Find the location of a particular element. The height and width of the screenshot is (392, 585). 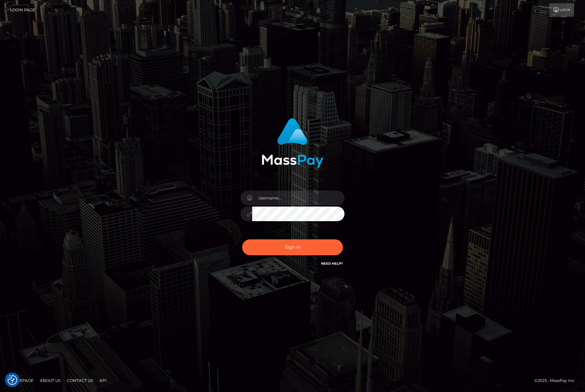

a: Login Page is located at coordinates (23, 10).